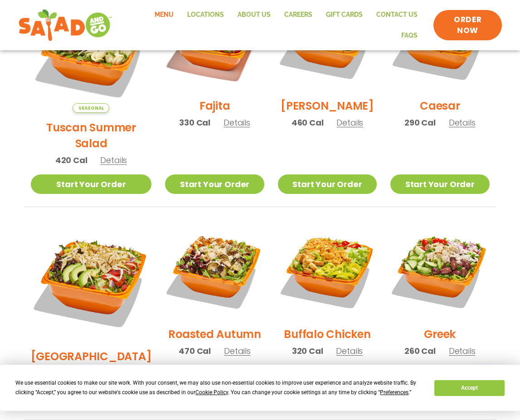 Image resolution: width=520 pixels, height=420 pixels. Describe the element at coordinates (212, 393) in the screenshot. I see `span: Cookie Policy` at that location.